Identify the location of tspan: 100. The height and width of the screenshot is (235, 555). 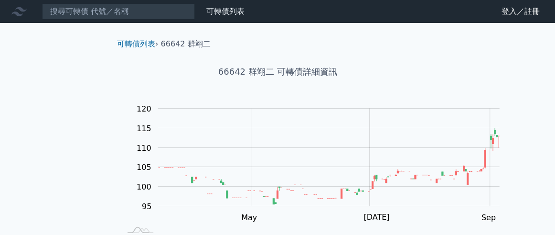
(144, 186).